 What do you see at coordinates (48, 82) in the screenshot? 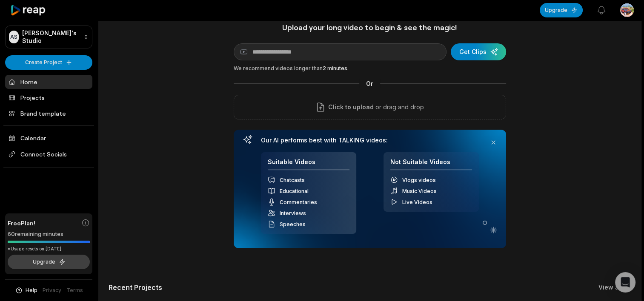
I see `a: Home` at bounding box center [48, 82].